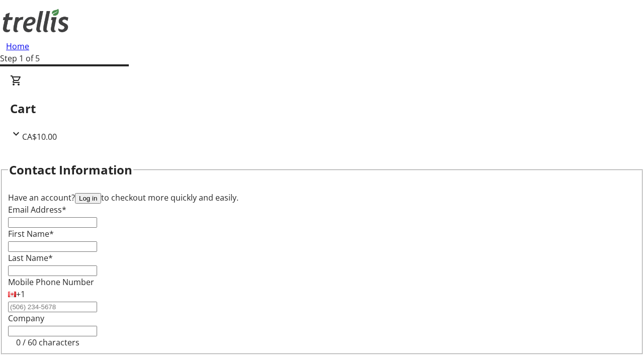 The width and height of the screenshot is (644, 362). What do you see at coordinates (40, 137) in the screenshot?
I see `span: CA$10.00` at bounding box center [40, 137].